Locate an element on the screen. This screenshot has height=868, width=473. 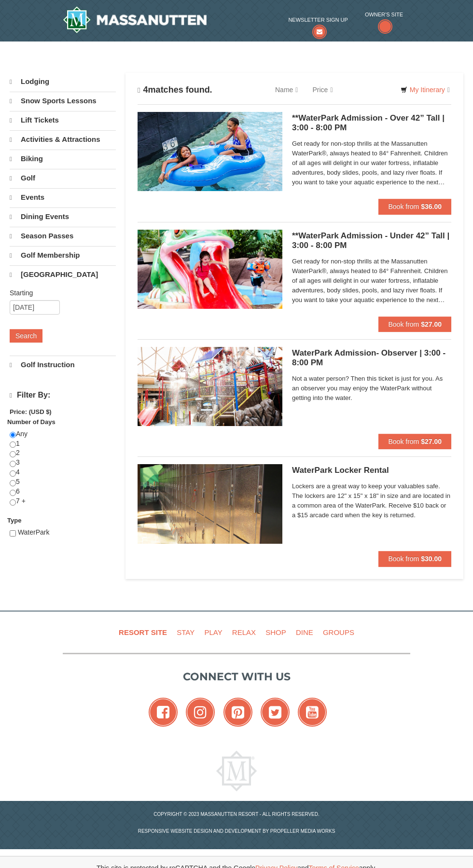
h5: **WaterPark Admission - Over 42” Tall | 3:00 - 8:00 PM is located at coordinates (372, 123).